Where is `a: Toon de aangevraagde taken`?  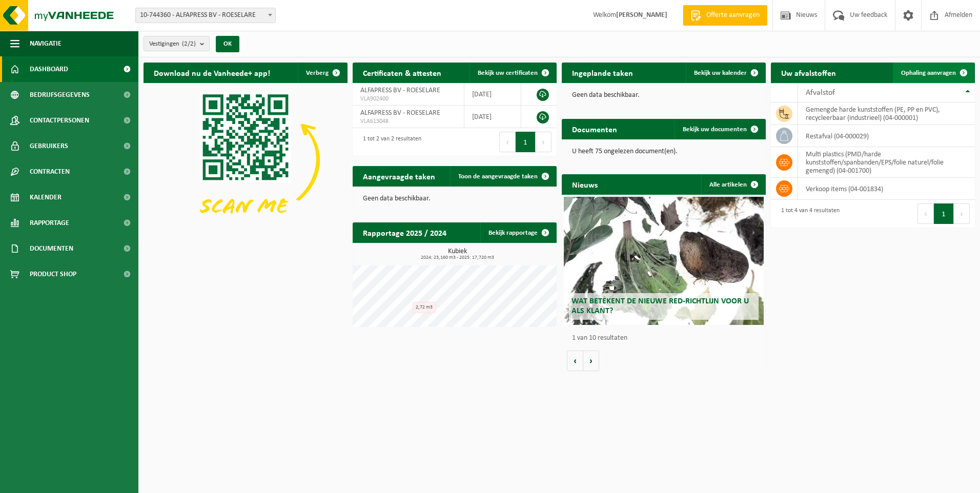 a: Toon de aangevraagde taken is located at coordinates (503, 176).